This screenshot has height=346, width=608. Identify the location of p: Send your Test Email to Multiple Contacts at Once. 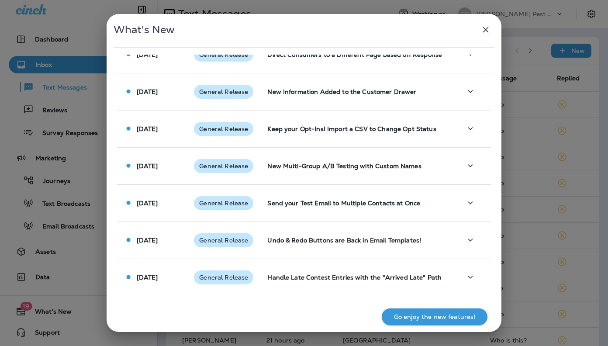
(357, 203).